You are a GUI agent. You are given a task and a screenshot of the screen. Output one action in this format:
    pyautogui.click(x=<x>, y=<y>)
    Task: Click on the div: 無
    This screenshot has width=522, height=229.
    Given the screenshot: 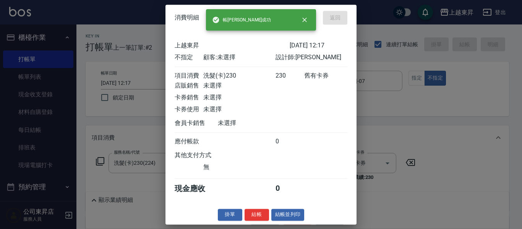 What is the action you would take?
    pyautogui.click(x=239, y=167)
    